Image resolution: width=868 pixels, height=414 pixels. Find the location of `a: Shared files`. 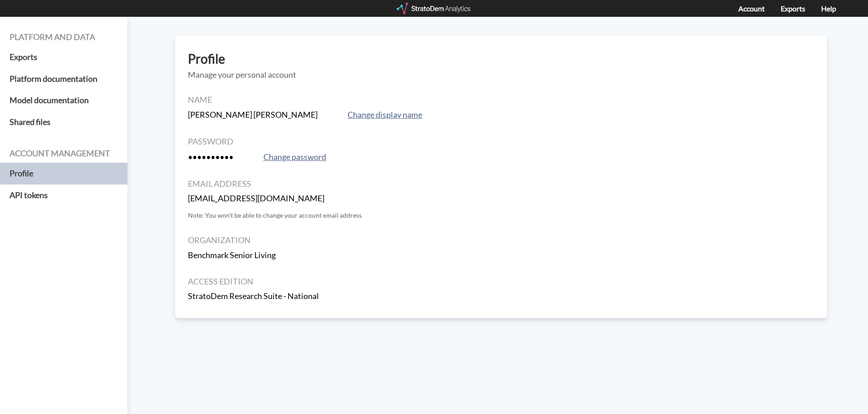

a: Shared files is located at coordinates (64, 123).